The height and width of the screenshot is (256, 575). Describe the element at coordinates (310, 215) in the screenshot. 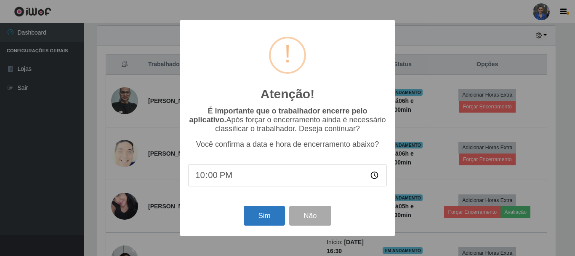

I see `button: Não` at that location.